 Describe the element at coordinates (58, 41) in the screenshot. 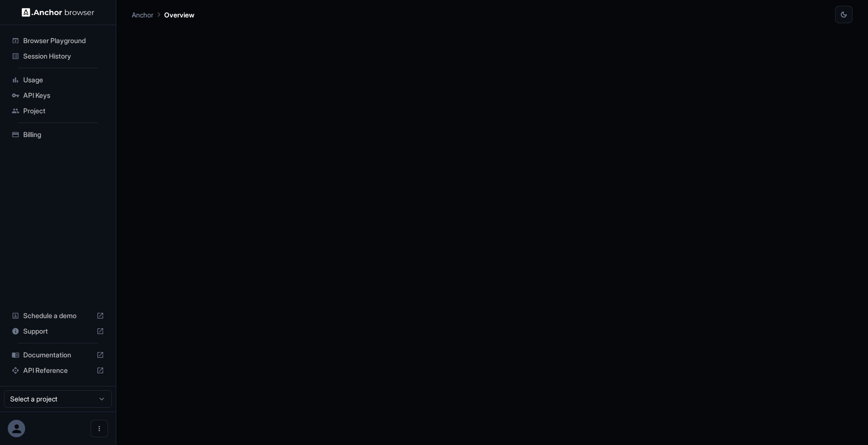

I see `div: Browser Playground` at that location.